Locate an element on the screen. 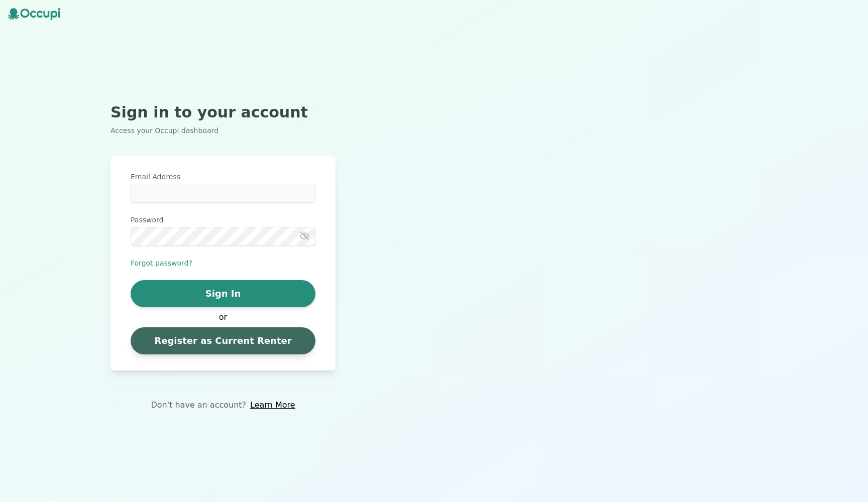  h2: Sign in to your account is located at coordinates (223, 112).